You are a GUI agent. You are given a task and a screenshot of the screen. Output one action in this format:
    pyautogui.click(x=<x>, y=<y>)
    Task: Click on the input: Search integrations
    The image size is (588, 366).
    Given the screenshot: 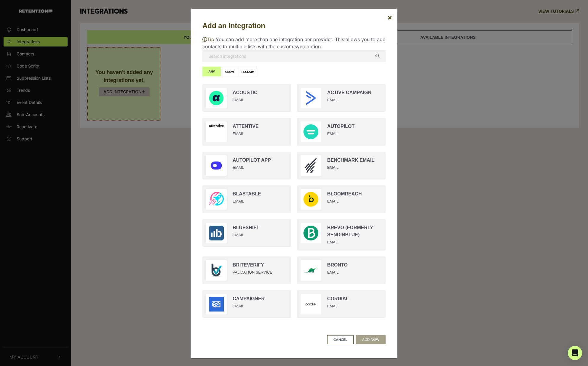 What is the action you would take?
    pyautogui.click(x=294, y=56)
    